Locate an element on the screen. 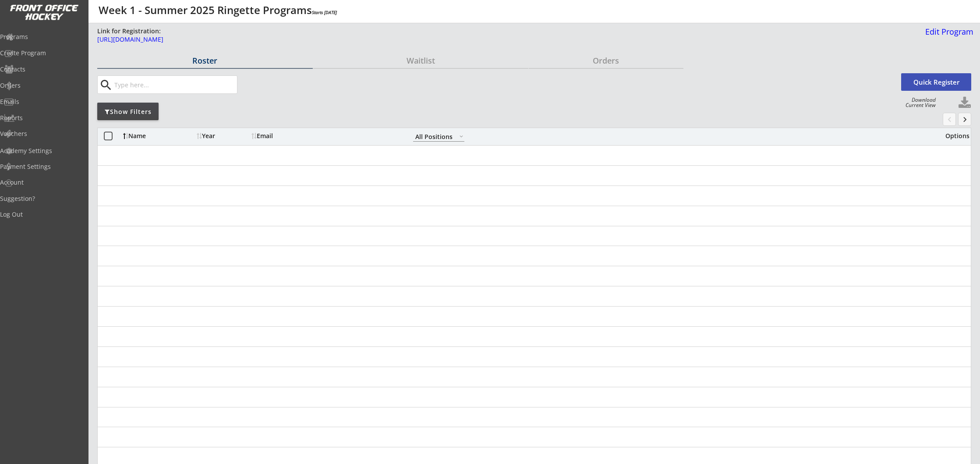 The image size is (980, 464). div: Link for Registration: is located at coordinates (130, 31).